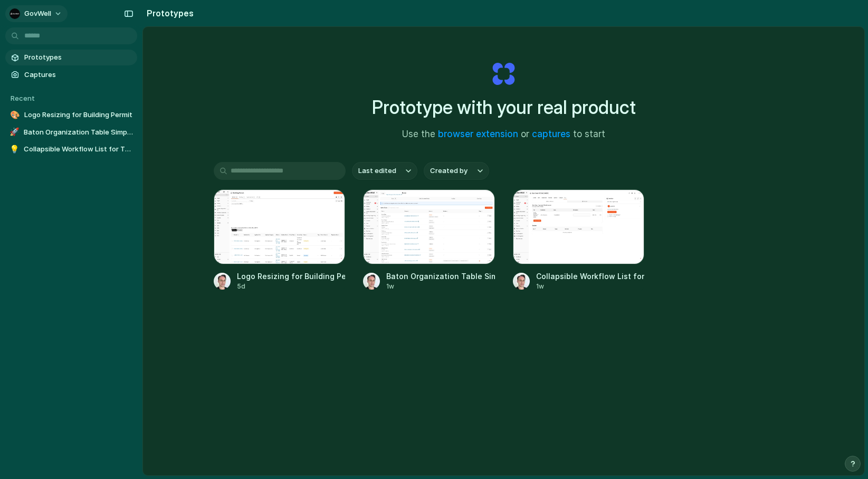 This screenshot has width=868, height=479. I want to click on span: Recent, so click(23, 98).